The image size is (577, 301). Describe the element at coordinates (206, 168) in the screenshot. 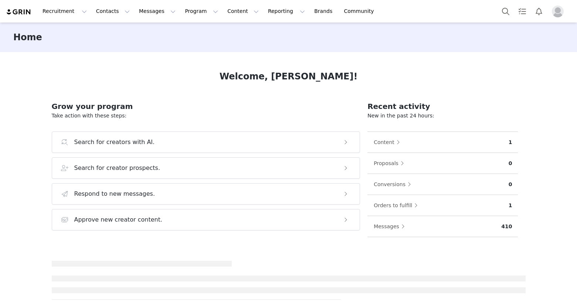

I see `button: Search for creator prospects.` at that location.